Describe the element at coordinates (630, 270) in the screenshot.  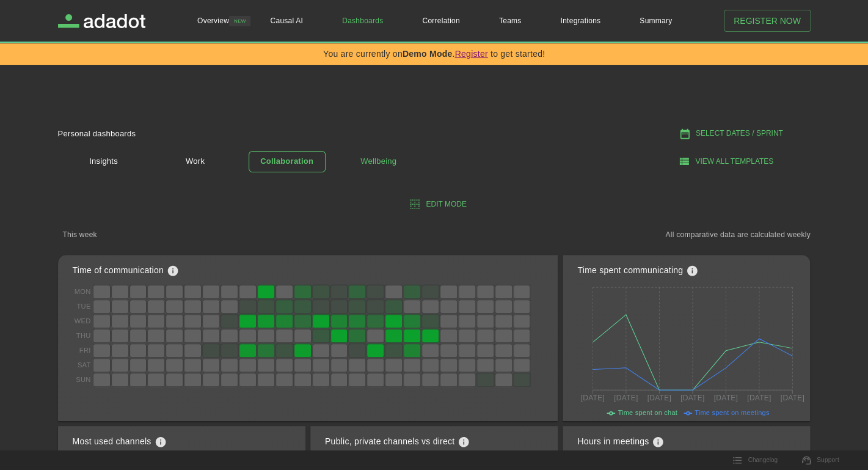
I see `h2: Time spent communicating` at that location.